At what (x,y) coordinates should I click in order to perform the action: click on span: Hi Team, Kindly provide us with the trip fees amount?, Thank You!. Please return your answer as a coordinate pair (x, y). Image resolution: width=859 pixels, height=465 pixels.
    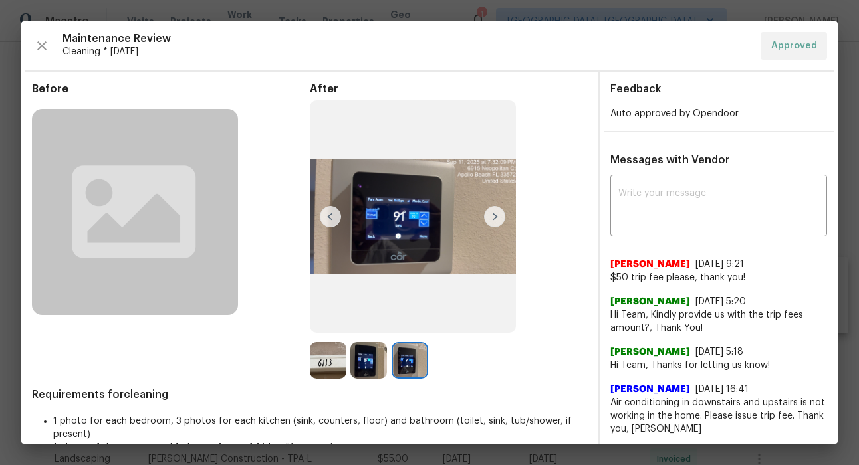
    Looking at the image, I should click on (718, 322).